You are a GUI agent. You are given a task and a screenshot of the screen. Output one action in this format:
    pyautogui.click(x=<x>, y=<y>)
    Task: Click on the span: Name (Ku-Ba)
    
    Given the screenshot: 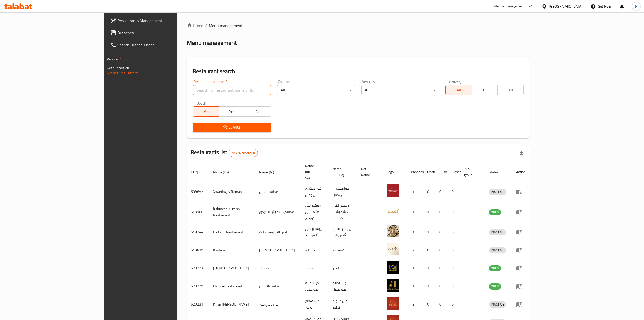 What is the action you would take?
    pyautogui.click(x=342, y=172)
    